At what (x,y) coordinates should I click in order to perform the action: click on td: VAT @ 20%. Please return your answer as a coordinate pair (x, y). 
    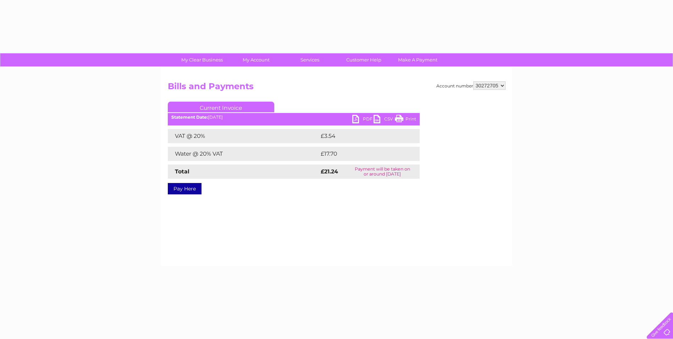
    Looking at the image, I should click on (243, 136).